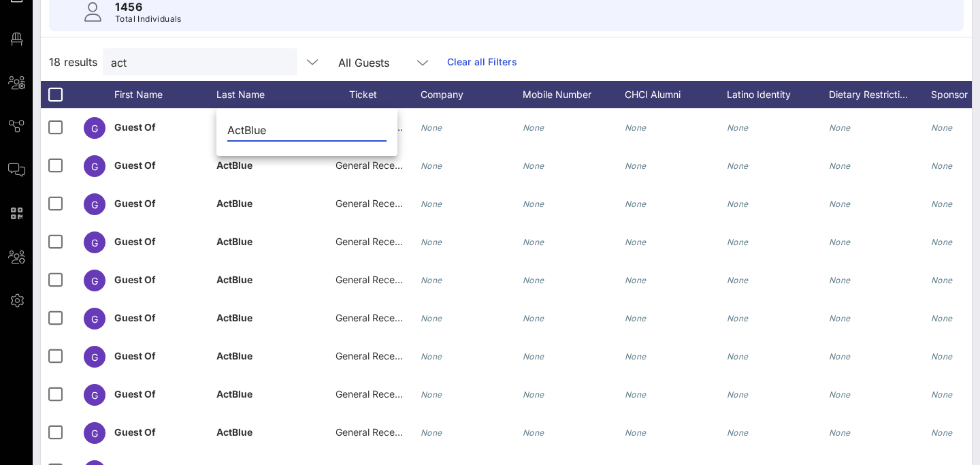  I want to click on div: Ticket, so click(370, 94).